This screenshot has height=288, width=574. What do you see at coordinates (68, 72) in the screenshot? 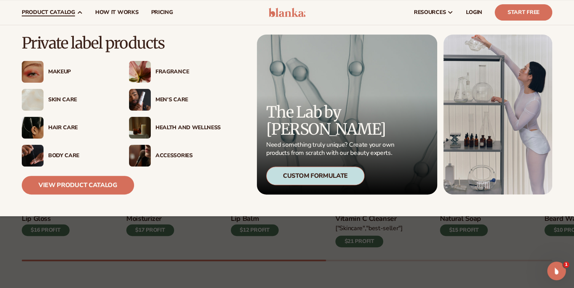
I see `a: Female with glitter eye makeup. Makeup` at bounding box center [68, 72].